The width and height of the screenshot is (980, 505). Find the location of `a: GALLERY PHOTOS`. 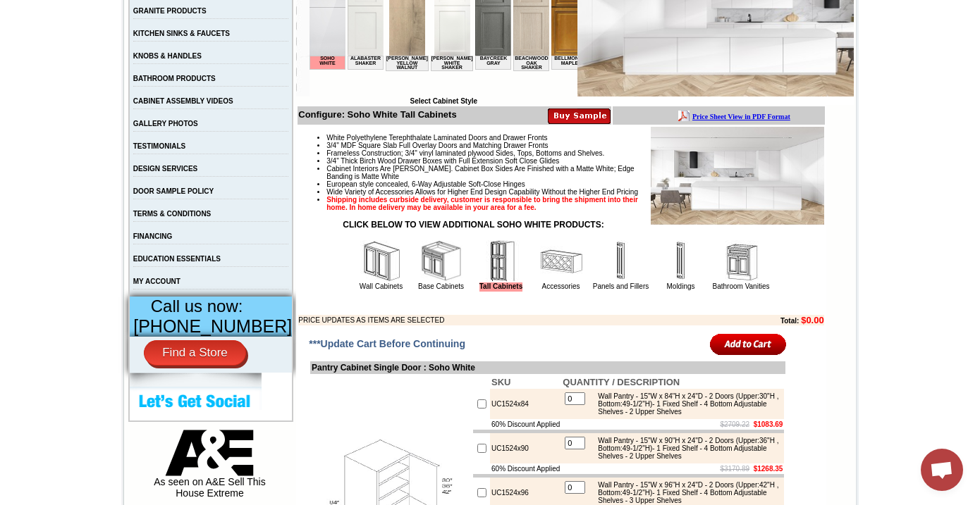

a: GALLERY PHOTOS is located at coordinates (166, 123).